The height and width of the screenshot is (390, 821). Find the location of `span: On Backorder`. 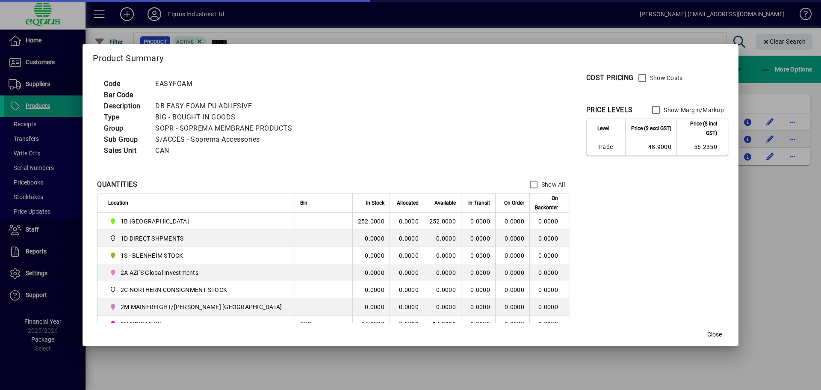

span: On Backorder is located at coordinates (547, 203).